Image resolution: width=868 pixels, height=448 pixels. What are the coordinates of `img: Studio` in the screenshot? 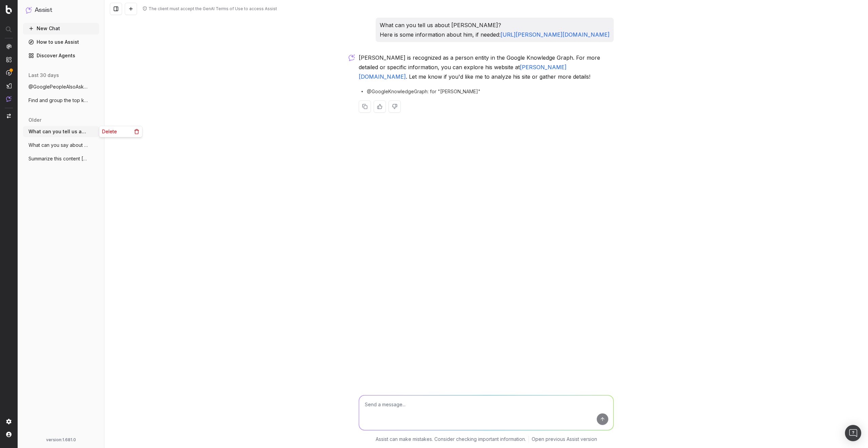 It's located at (9, 86).